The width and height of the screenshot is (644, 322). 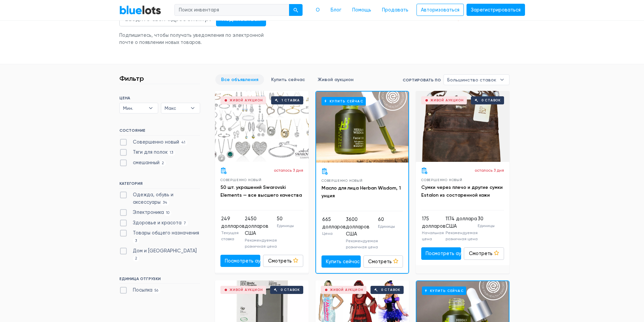 What do you see at coordinates (232, 11) in the screenshot?
I see `input: Поиск инвентаря` at bounding box center [232, 11].